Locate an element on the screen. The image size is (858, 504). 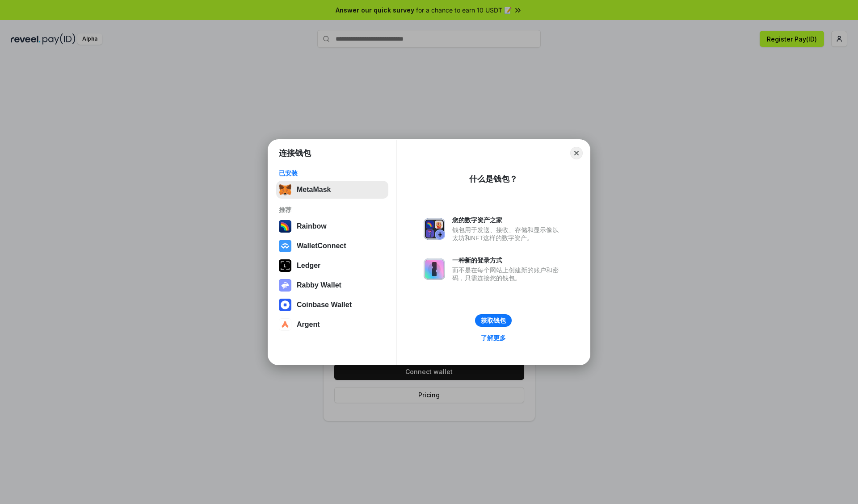
button: Close is located at coordinates (576, 153).